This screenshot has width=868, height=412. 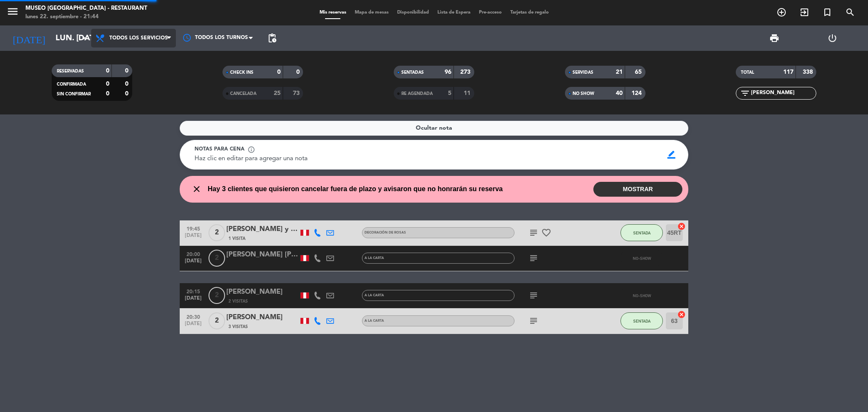 I want to click on span: SERVIDAS, so click(x=582, y=72).